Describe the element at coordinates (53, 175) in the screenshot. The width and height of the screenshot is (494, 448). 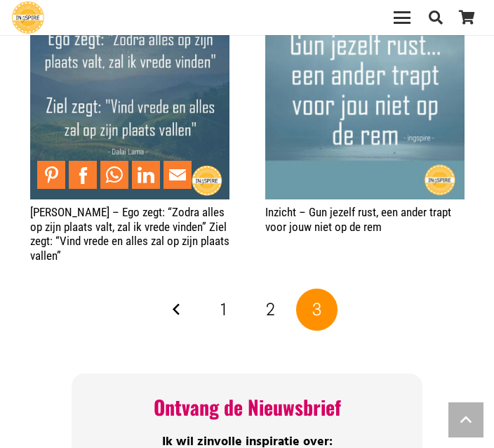
I see `li: Pinterest` at that location.